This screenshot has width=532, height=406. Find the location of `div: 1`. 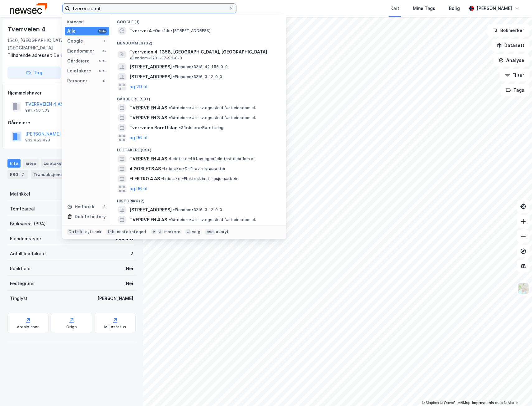

div: 1 is located at coordinates (104, 41).